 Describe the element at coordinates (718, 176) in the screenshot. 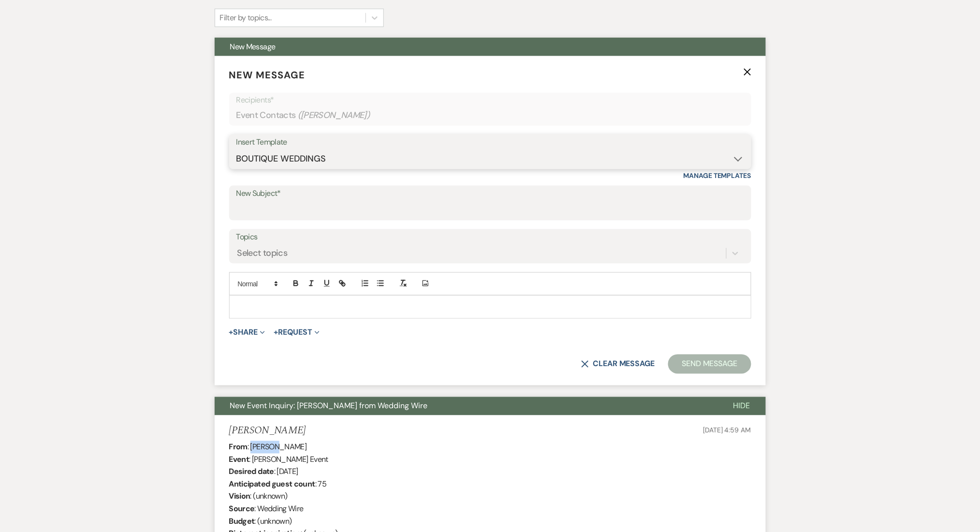

I see `a: Manage Templates` at that location.